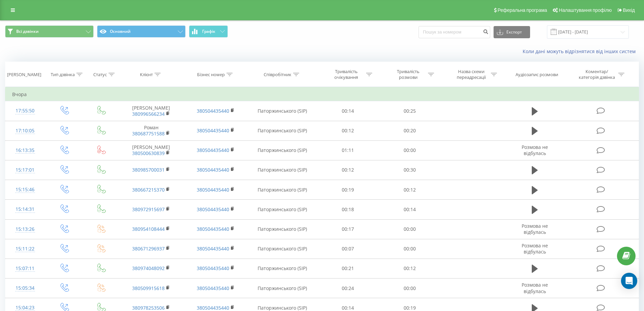 Image resolution: width=644 pixels, height=311 pixels. Describe the element at coordinates (408, 74) in the screenshot. I see `div: Тривалість розмови` at that location.